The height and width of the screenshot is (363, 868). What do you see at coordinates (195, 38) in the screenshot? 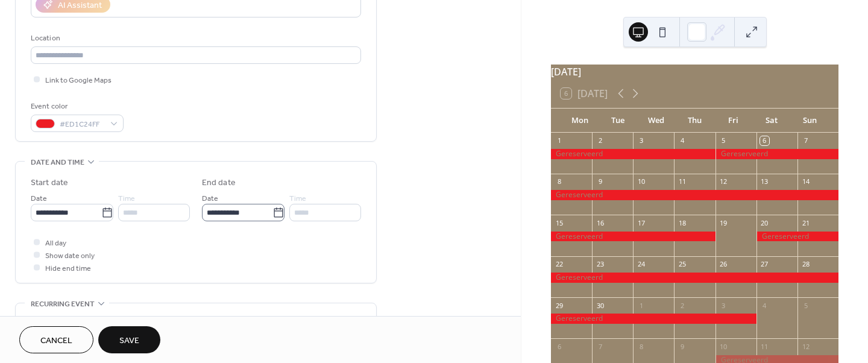
I see `div: Location` at bounding box center [195, 38].